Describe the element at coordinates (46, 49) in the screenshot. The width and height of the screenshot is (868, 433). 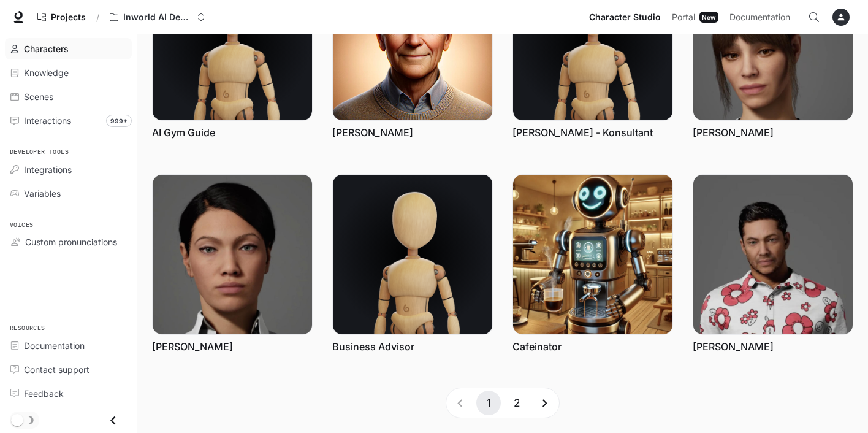
I see `span: Characters` at that location.